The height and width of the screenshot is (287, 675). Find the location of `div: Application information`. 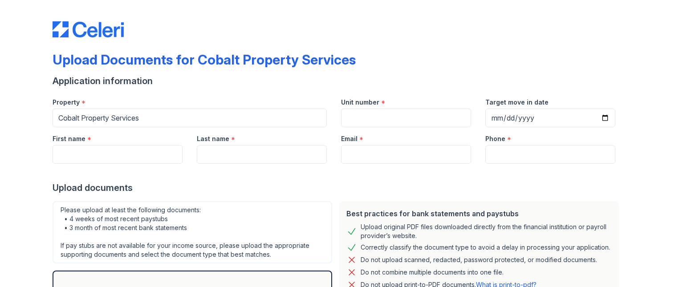

div: Application information is located at coordinates (337, 81).